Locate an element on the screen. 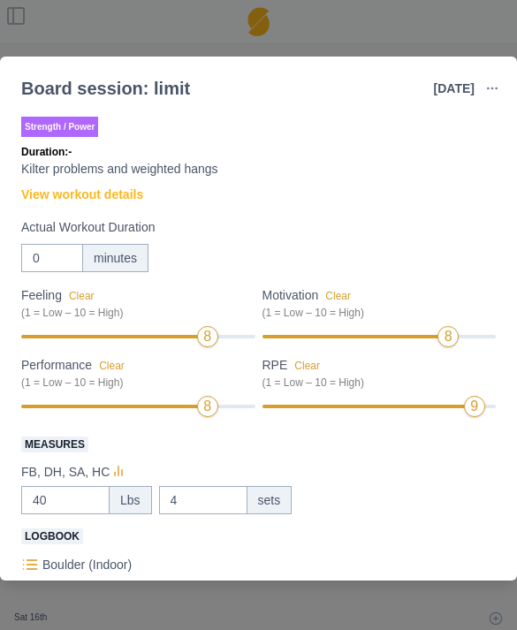 This screenshot has height=630, width=517. label: Performance is located at coordinates (132, 373).